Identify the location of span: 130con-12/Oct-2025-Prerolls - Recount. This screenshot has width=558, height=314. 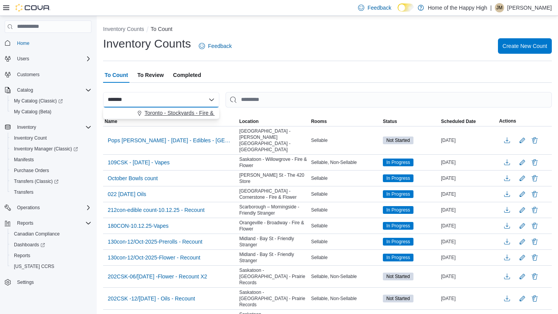
(155, 242).